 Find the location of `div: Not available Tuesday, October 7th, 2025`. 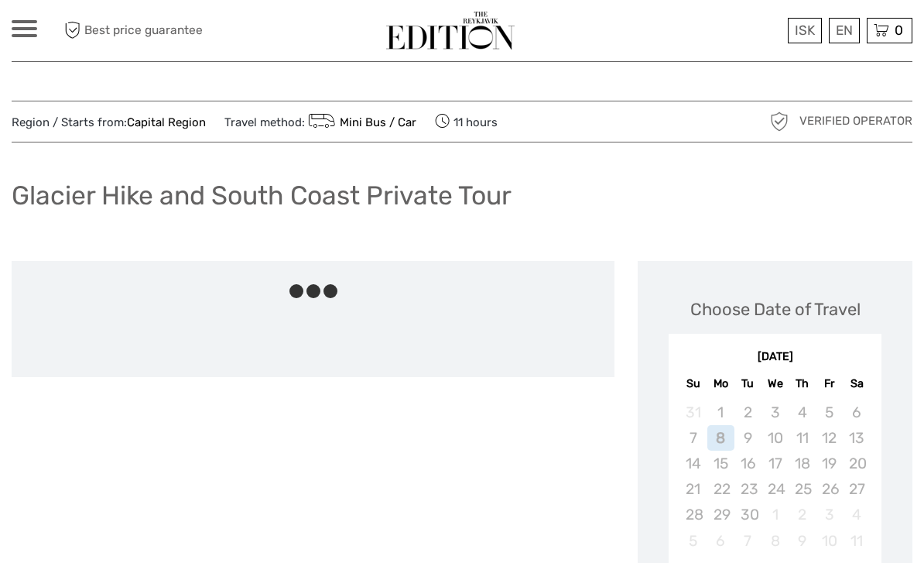

div: Not available Tuesday, October 7th, 2025 is located at coordinates (747, 541).